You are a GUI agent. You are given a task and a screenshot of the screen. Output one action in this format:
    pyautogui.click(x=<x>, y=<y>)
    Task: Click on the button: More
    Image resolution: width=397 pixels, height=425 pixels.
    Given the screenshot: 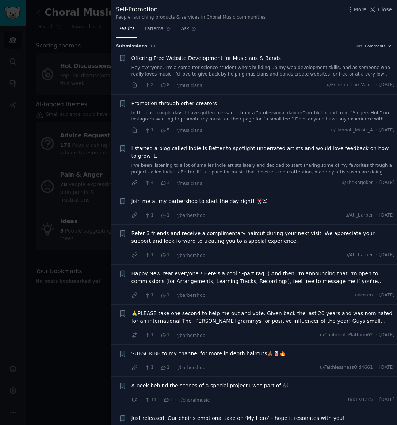 What is the action you would take?
    pyautogui.click(x=356, y=9)
    